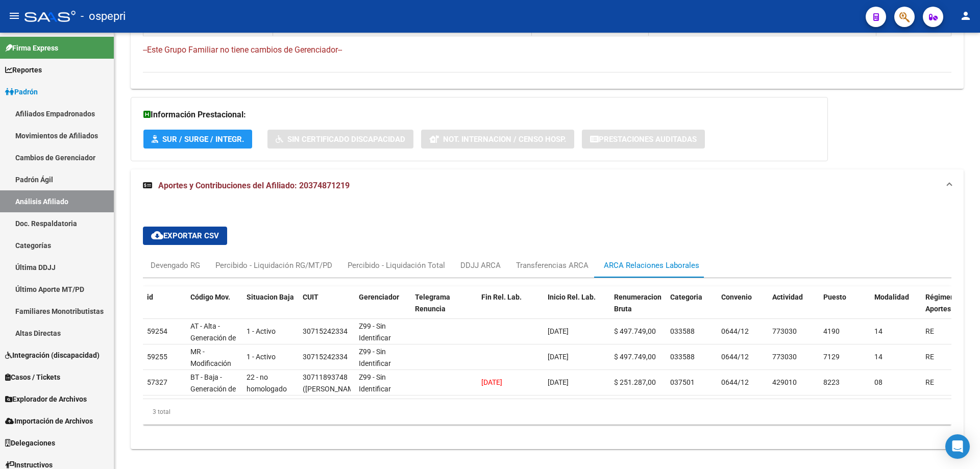 The width and height of the screenshot is (980, 469). Describe the element at coordinates (878, 383) in the screenshot. I see `span: 08` at that location.